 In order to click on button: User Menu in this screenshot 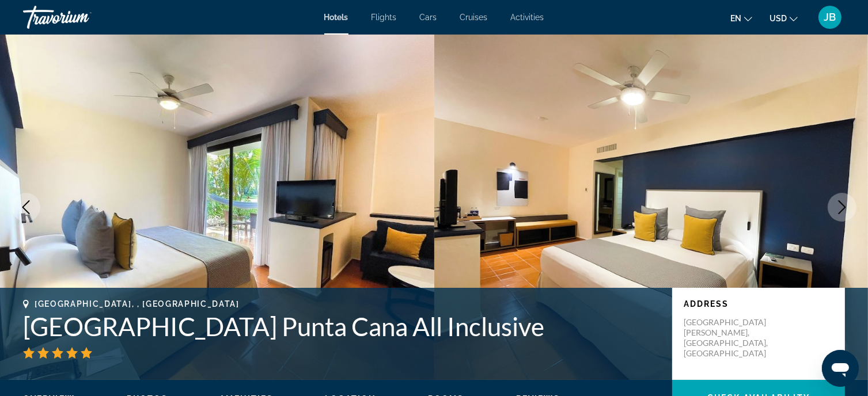, I will do `click(830, 17)`.